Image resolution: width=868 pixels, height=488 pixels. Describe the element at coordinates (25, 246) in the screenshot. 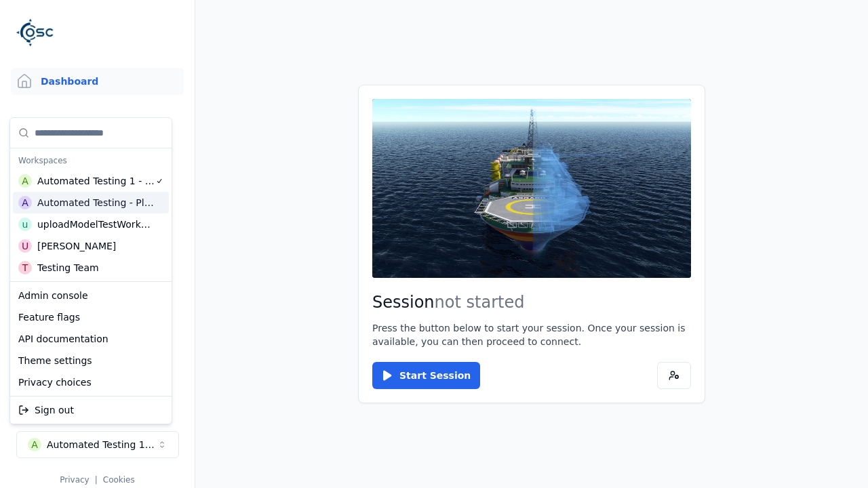

I see `div: U` at that location.